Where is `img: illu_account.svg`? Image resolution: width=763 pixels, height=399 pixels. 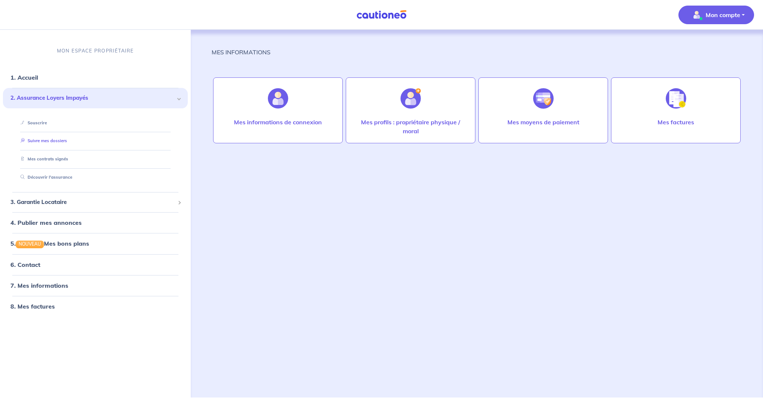
img: illu_account.svg is located at coordinates (278, 98).